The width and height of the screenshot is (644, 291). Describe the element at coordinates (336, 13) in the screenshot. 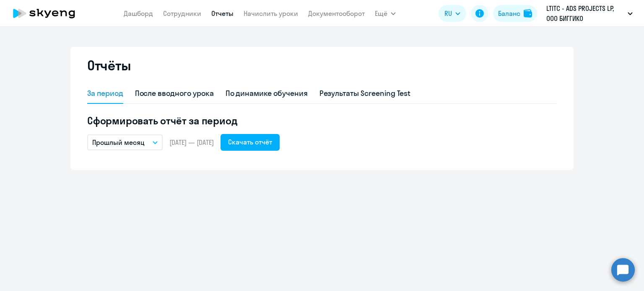

I see `a: Документооборот` at that location.